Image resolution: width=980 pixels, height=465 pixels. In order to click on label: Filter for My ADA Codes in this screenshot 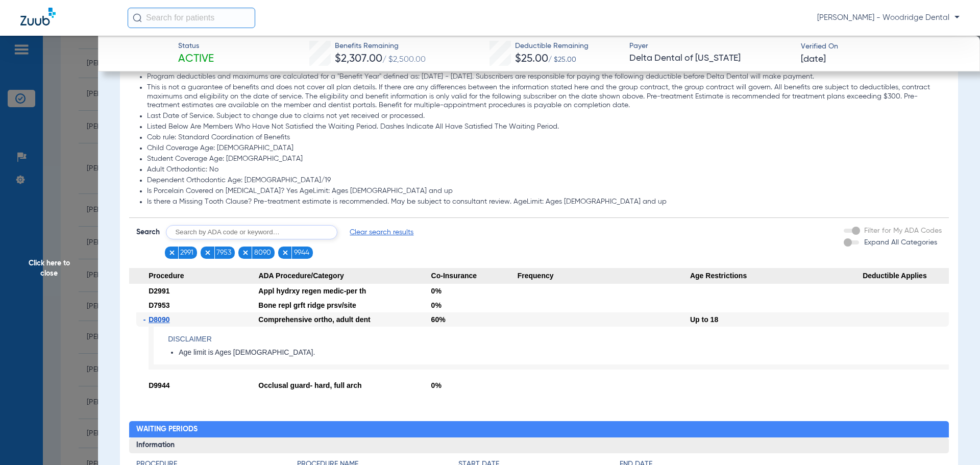, I will do `click(902, 231)`.